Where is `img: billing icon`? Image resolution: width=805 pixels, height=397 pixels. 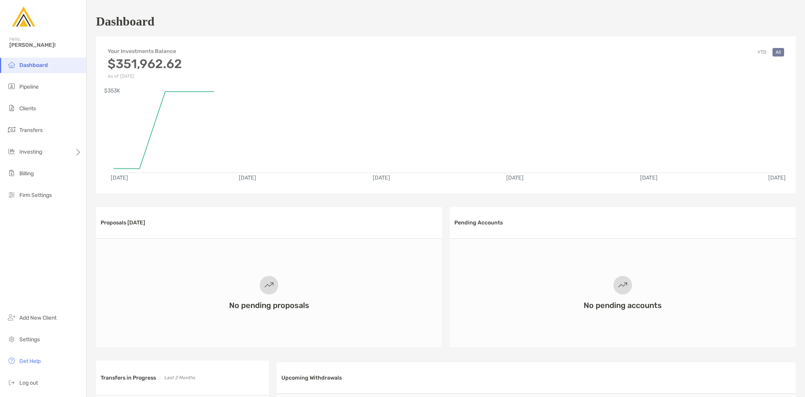
img: billing icon is located at coordinates (12, 173).